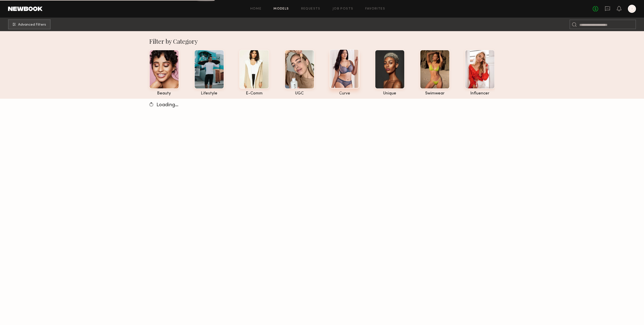  Describe the element at coordinates (343, 9) in the screenshot. I see `a: Job Posts` at that location.